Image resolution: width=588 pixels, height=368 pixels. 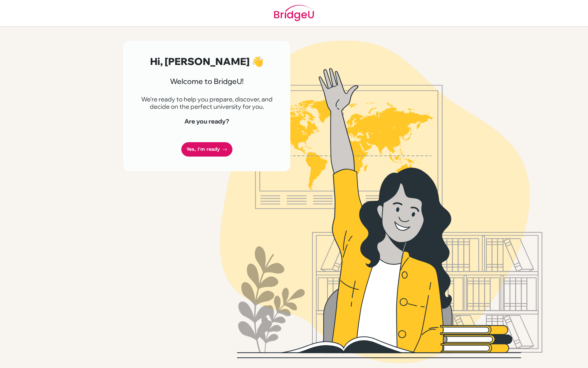 What do you see at coordinates (207, 81) in the screenshot?
I see `h3: Welcome to BridgeU!` at bounding box center [207, 81].